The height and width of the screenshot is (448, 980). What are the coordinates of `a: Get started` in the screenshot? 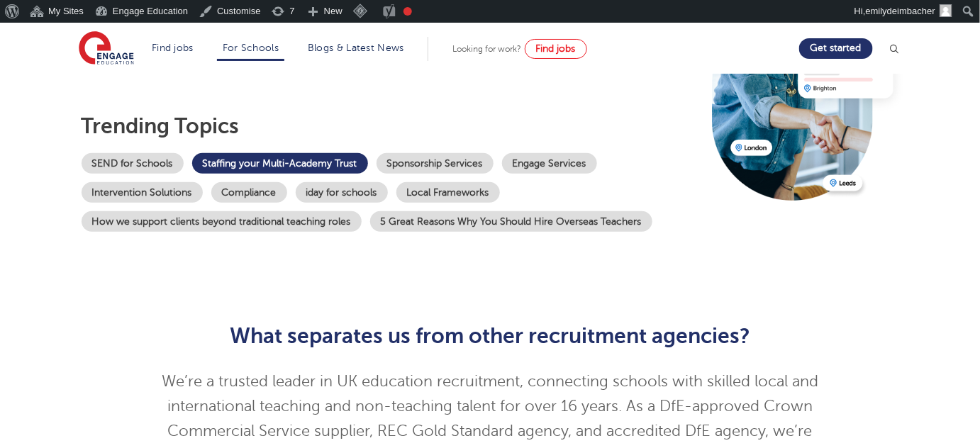 It's located at (836, 48).